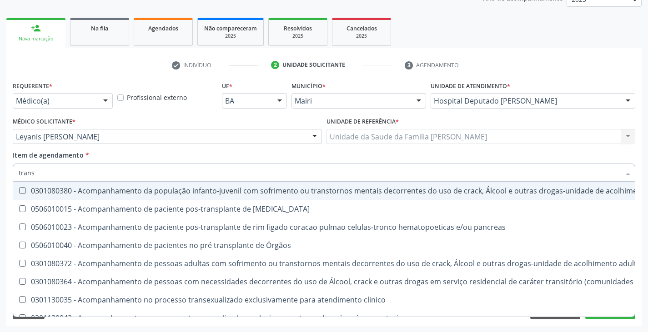 This screenshot has width=648, height=332. Describe the element at coordinates (246, 101) in the screenshot. I see `span: BA` at that location.